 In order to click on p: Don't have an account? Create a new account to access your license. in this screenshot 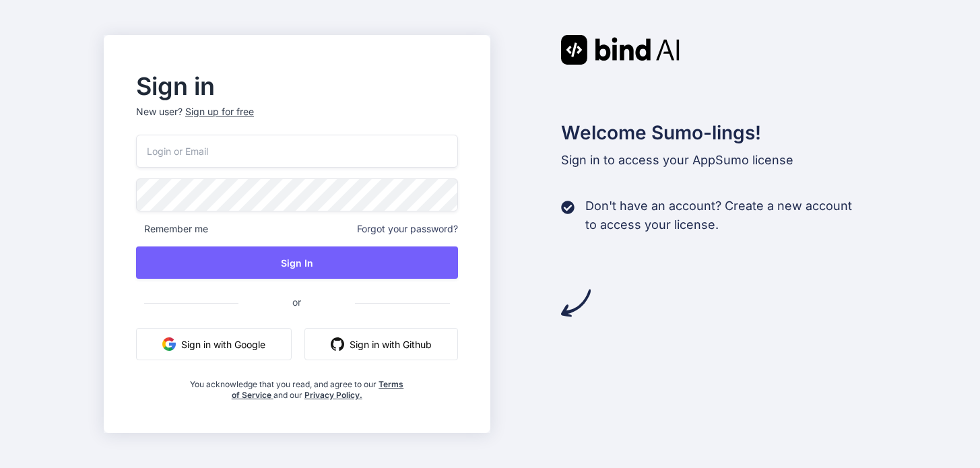, I will do `click(719, 216)`.